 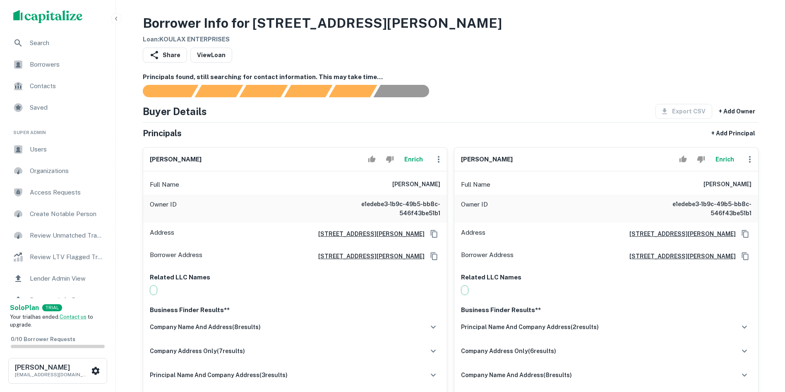 I want to click on span: Review LTV Flagged Transactions, so click(x=67, y=257).